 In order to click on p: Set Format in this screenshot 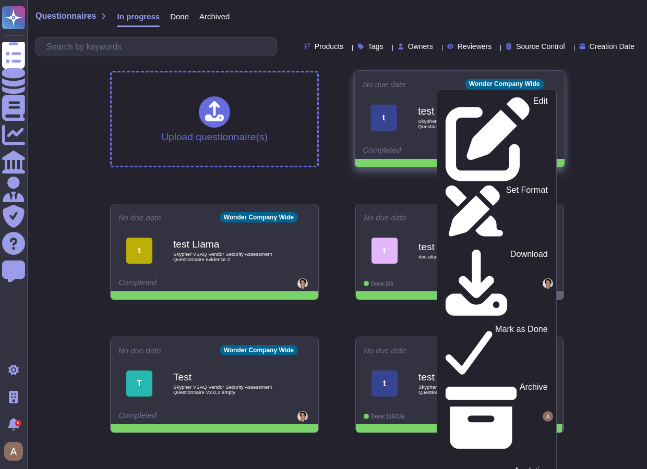, I will do `click(527, 211)`.